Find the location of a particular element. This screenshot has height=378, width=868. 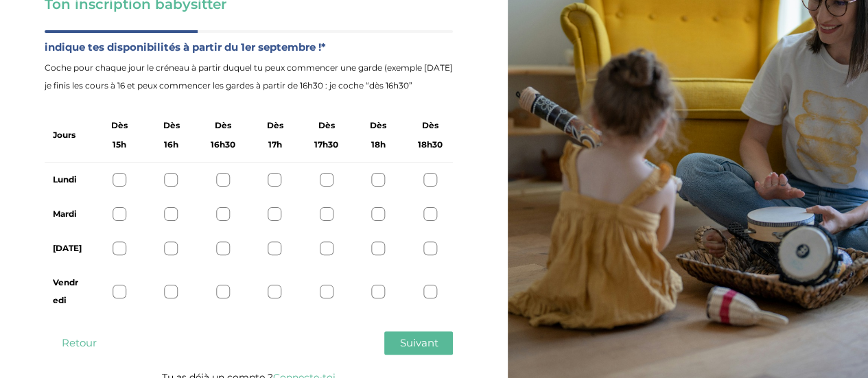

label: Vendredi is located at coordinates (67, 291).